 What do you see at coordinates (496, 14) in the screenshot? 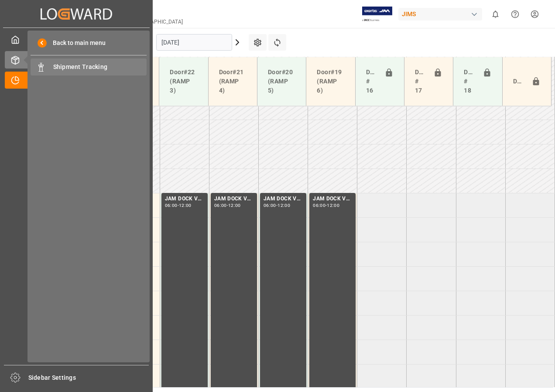
I see `button: show 0 new notifications` at bounding box center [496, 14].